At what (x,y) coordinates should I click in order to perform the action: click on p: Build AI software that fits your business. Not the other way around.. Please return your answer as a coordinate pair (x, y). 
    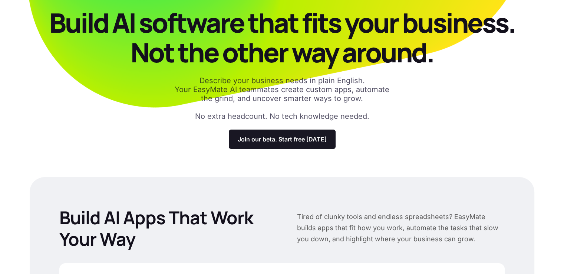
    Looking at the image, I should click on (282, 37).